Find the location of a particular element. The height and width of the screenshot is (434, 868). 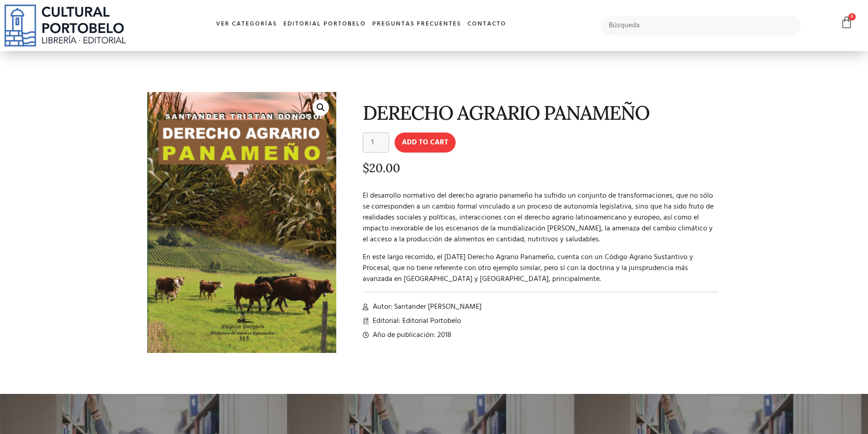

a: Preguntas frecuentes is located at coordinates (416, 24).